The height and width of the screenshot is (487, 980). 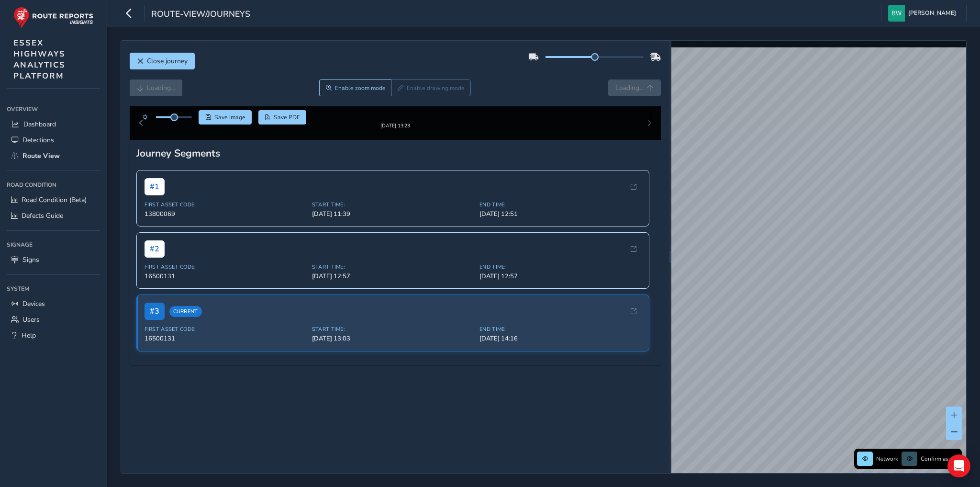 I want to click on a: Defects Guide, so click(x=53, y=215).